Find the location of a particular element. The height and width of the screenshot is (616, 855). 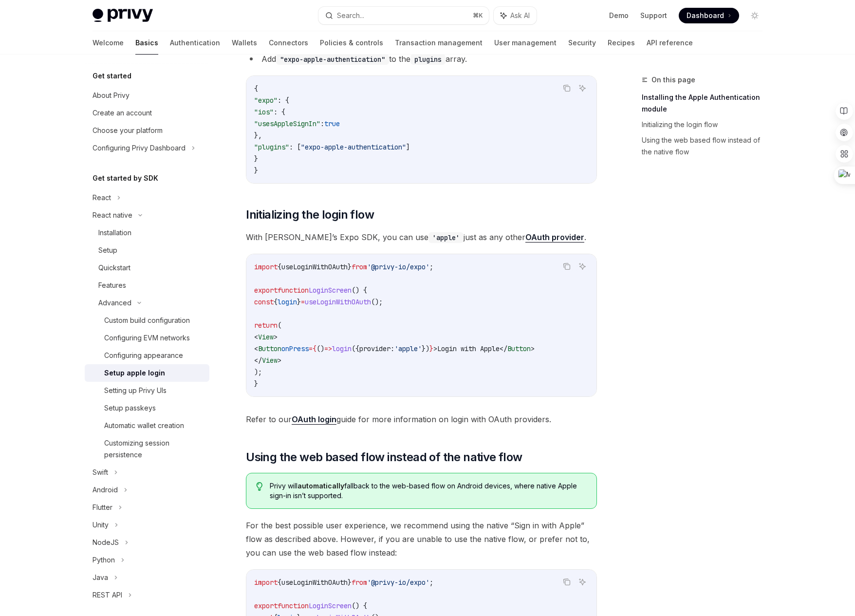

div: Swift is located at coordinates (100, 473).